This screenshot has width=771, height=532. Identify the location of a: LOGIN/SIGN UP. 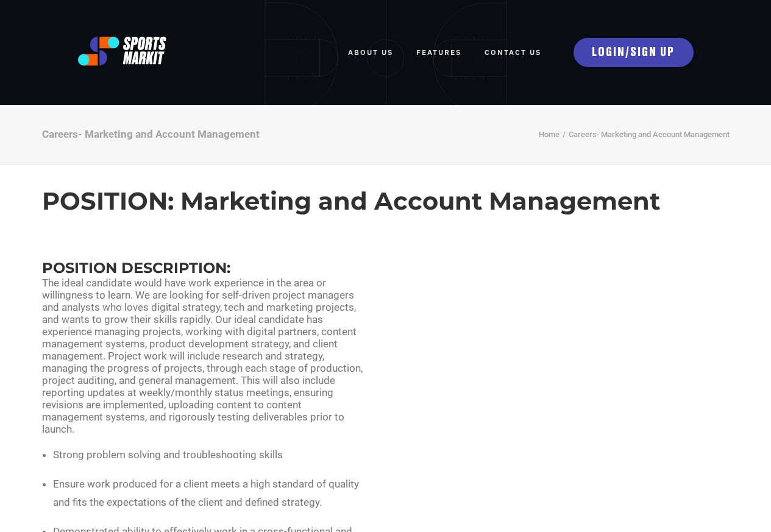
(633, 52).